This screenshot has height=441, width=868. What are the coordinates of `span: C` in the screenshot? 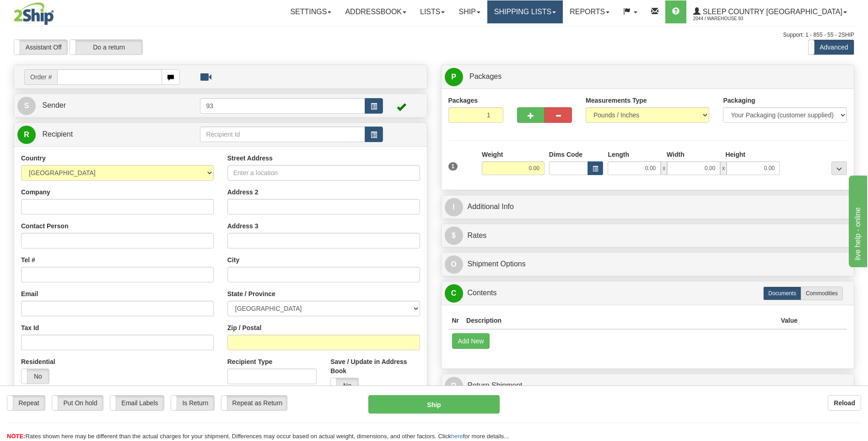 It's located at (454, 293).